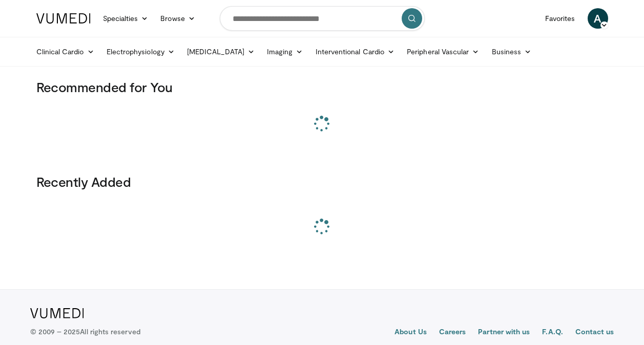  I want to click on a: Peripheral Vascular, so click(442, 52).